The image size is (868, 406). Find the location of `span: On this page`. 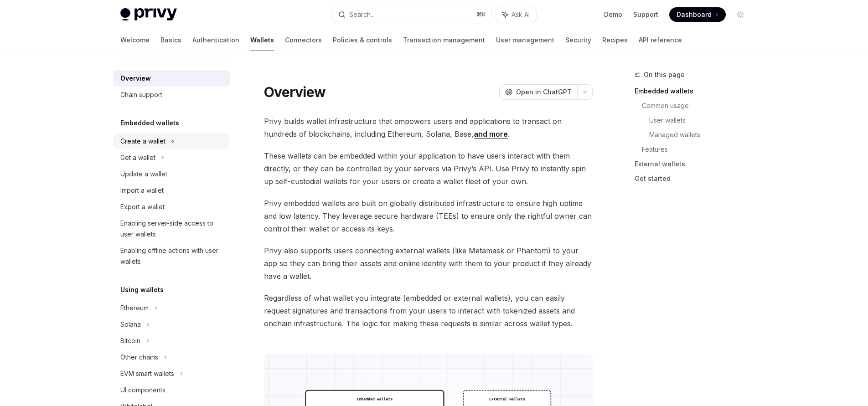

span: On this page is located at coordinates (664, 75).